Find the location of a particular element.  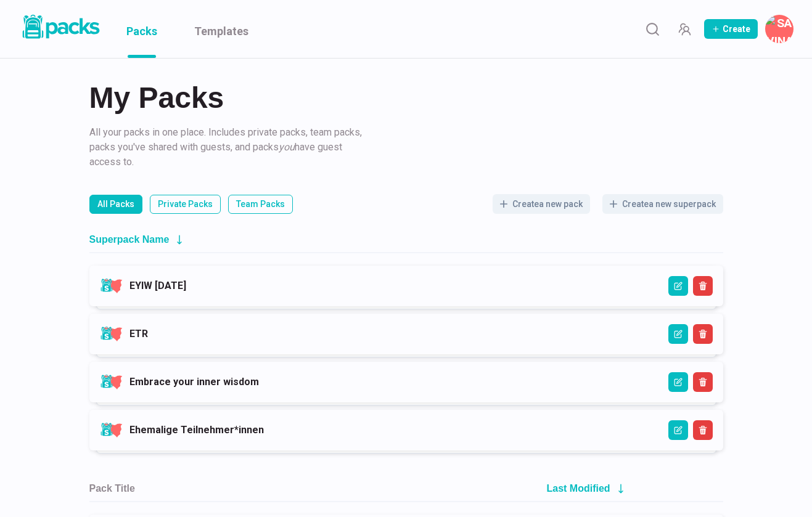

button: Manage Team Invites is located at coordinates (685, 29).